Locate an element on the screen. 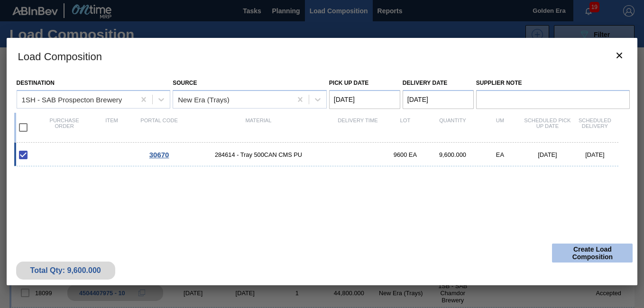 Image resolution: width=644 pixels, height=308 pixels. label: Supplier Note is located at coordinates (553, 83).